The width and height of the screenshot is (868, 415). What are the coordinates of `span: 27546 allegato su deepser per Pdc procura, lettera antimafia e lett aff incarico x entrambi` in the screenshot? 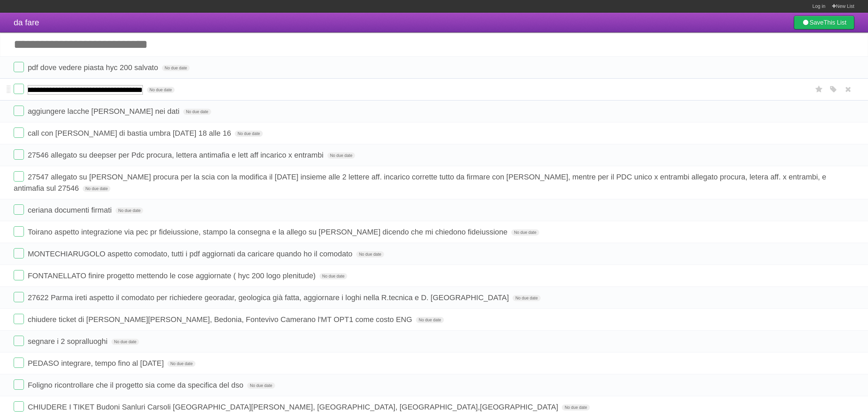 It's located at (176, 155).